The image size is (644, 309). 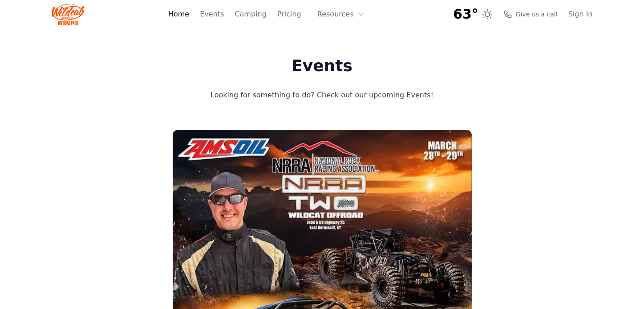 What do you see at coordinates (466, 14) in the screenshot?
I see `span: 63°` at bounding box center [466, 14].